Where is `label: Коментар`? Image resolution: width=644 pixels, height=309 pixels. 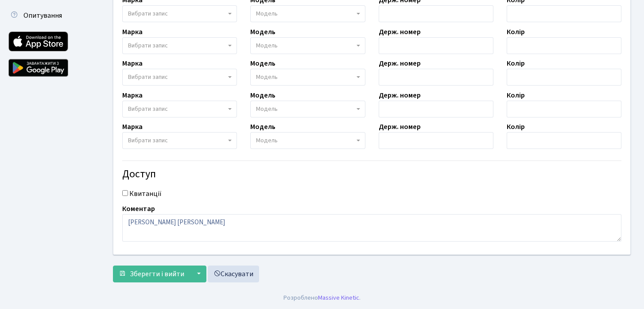
label: Коментар is located at coordinates (139, 209).